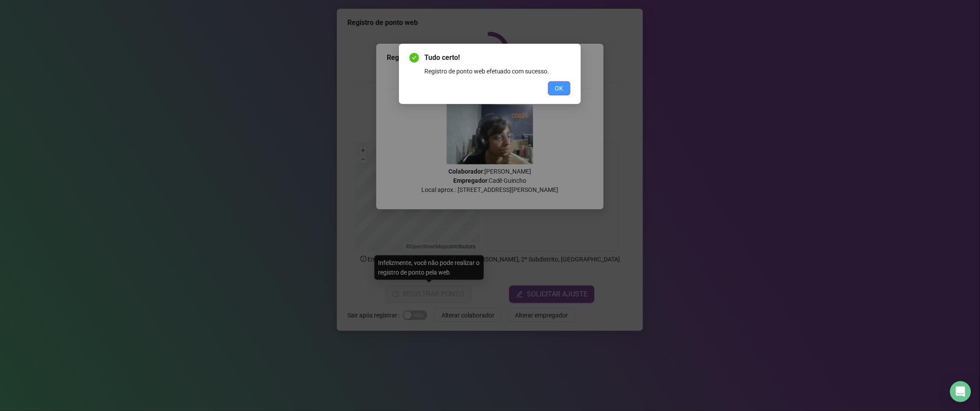 The width and height of the screenshot is (980, 411). I want to click on div: Open Intercom Messenger, so click(961, 392).